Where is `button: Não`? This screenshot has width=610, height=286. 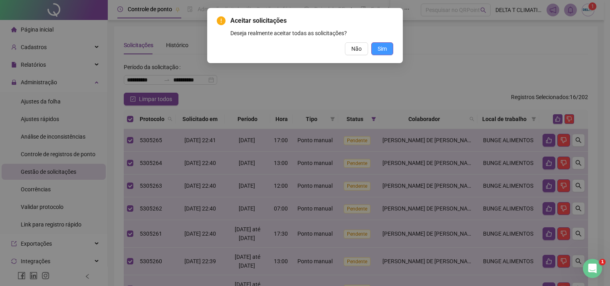 button: Não is located at coordinates (357, 49).